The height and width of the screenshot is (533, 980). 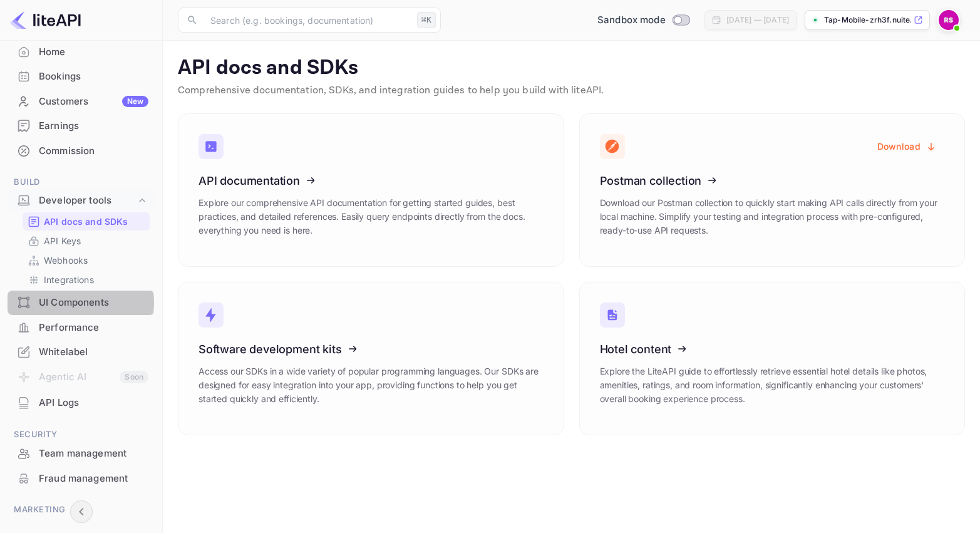 What do you see at coordinates (427, 20) in the screenshot?
I see `div: ⌘K` at bounding box center [427, 20].